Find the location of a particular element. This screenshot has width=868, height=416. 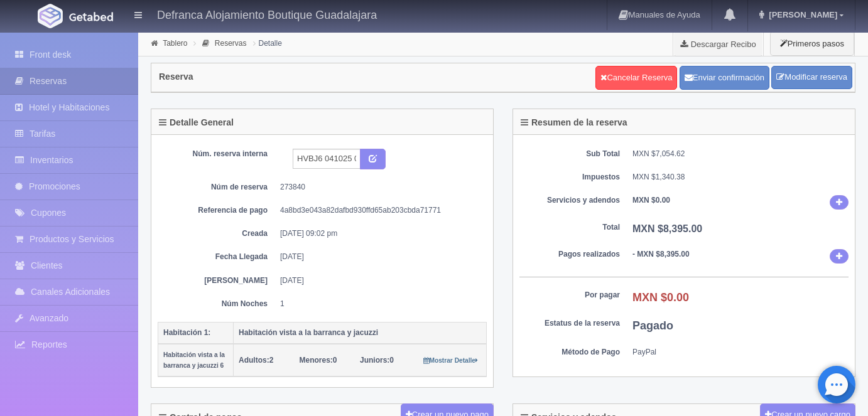

dt: Total is located at coordinates (570, 227).